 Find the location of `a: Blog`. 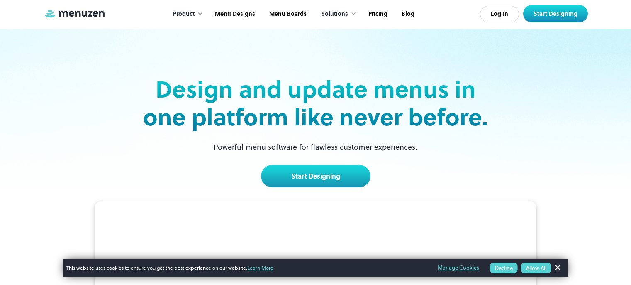

a: Blog is located at coordinates (407, 14).